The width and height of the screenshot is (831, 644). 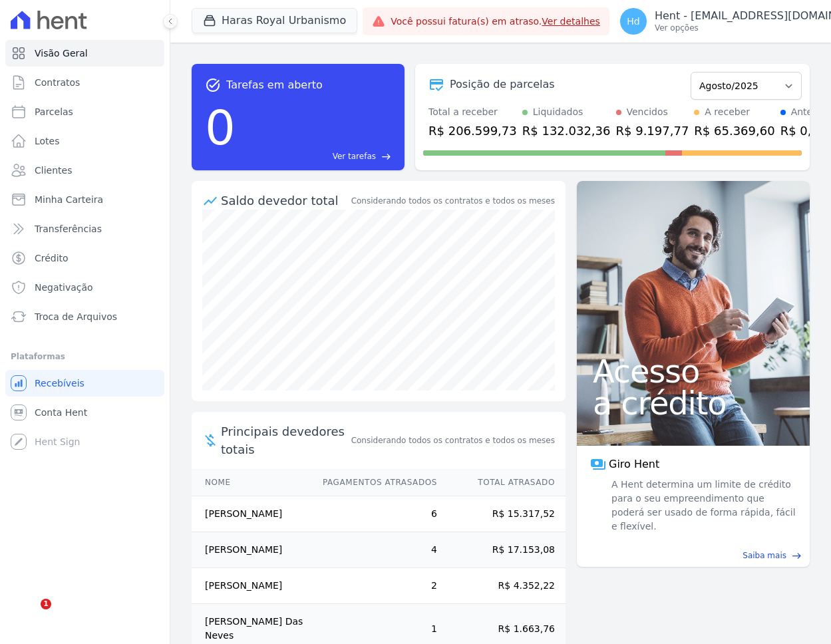 What do you see at coordinates (764, 556) in the screenshot?
I see `span: Saiba mais` at bounding box center [764, 556].